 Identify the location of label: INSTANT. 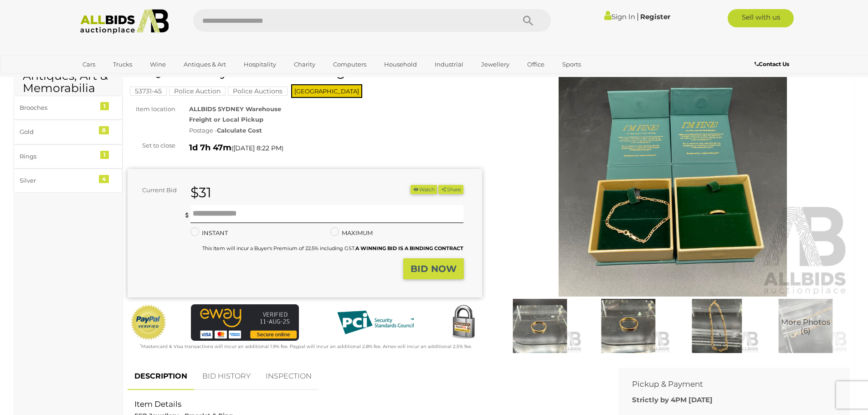
(209, 233).